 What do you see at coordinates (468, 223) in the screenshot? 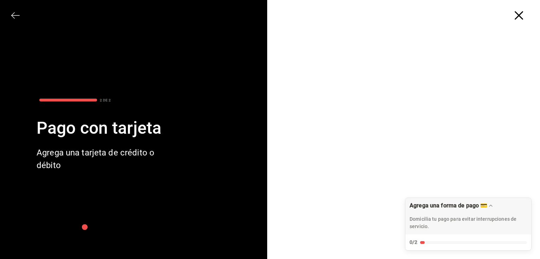
I see `p: Domicilia tu pago para evitar interrupciones de servicio.` at bounding box center [468, 223].